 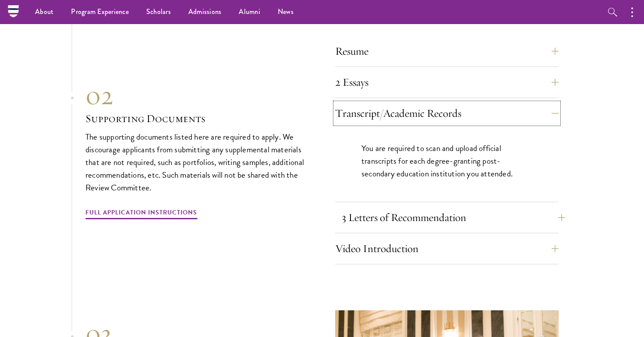 What do you see at coordinates (447, 51) in the screenshot?
I see `button: Resume` at bounding box center [447, 51].